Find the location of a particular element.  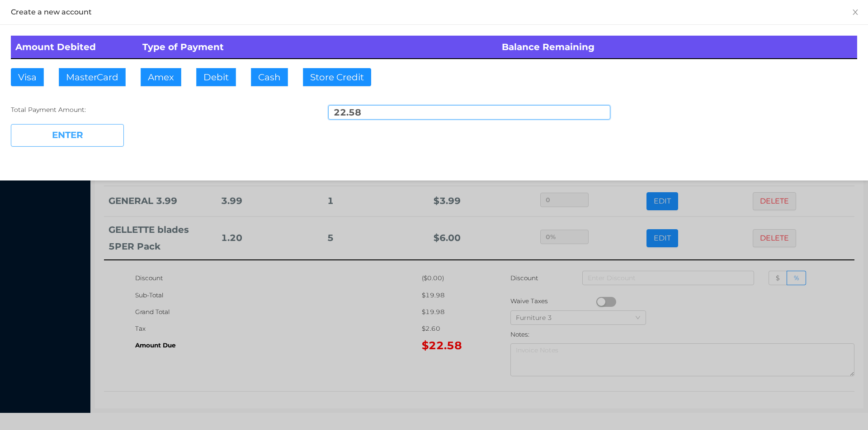

i: icon: close is located at coordinates (855, 13).